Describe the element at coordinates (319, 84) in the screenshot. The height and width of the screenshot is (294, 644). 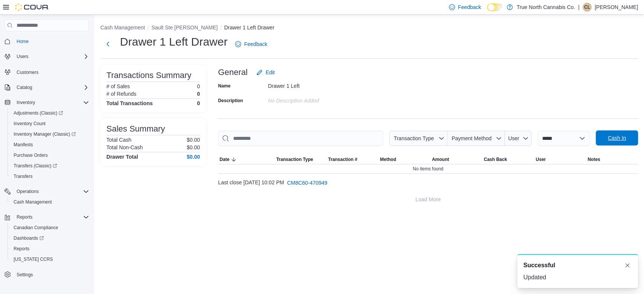
I see `div: Drawer 1 Left` at that location.